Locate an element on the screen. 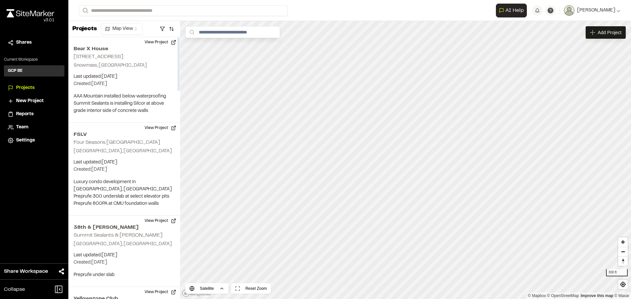 Image resolution: width=631 pixels, height=299 pixels. div: 300 ft is located at coordinates (616, 273).